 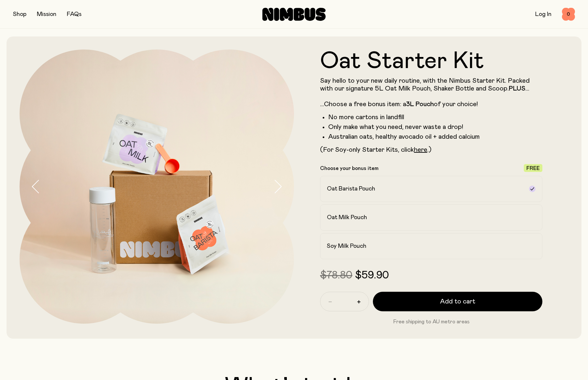 I want to click on button: Add to cart, so click(x=457, y=302).